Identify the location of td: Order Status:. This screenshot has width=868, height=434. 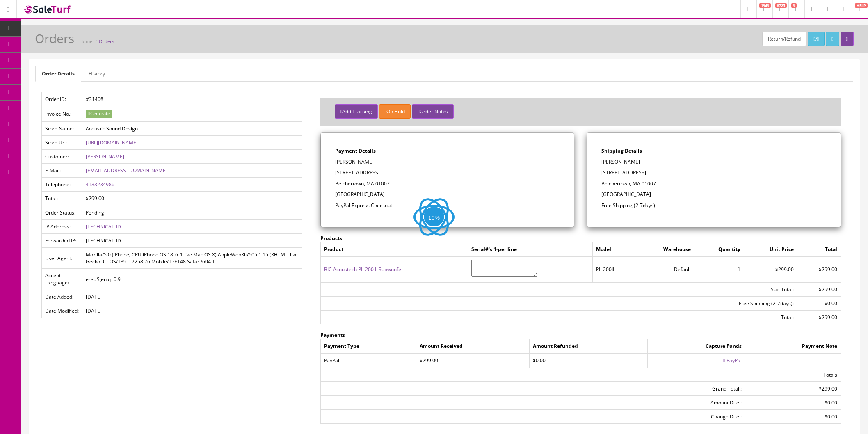
(62, 212).